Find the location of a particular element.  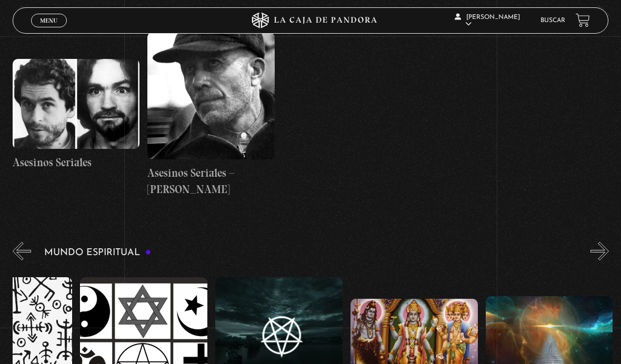

a: View your shopping cart is located at coordinates (582, 20).